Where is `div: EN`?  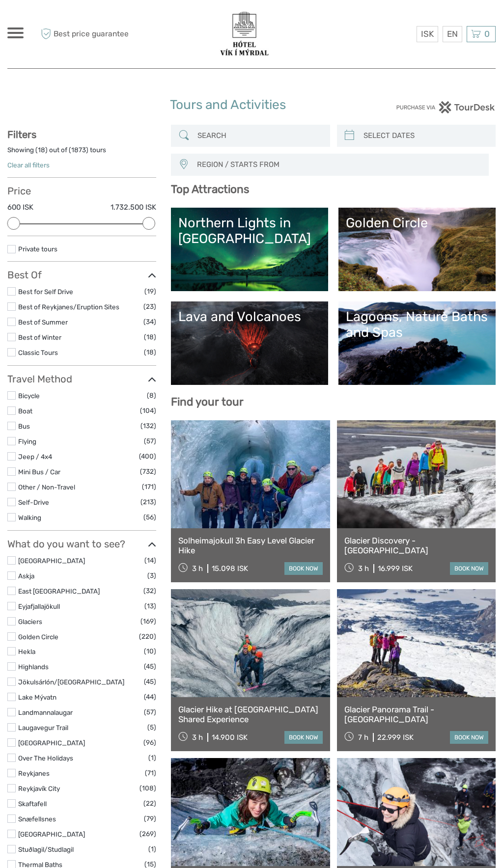 div: EN is located at coordinates (453, 34).